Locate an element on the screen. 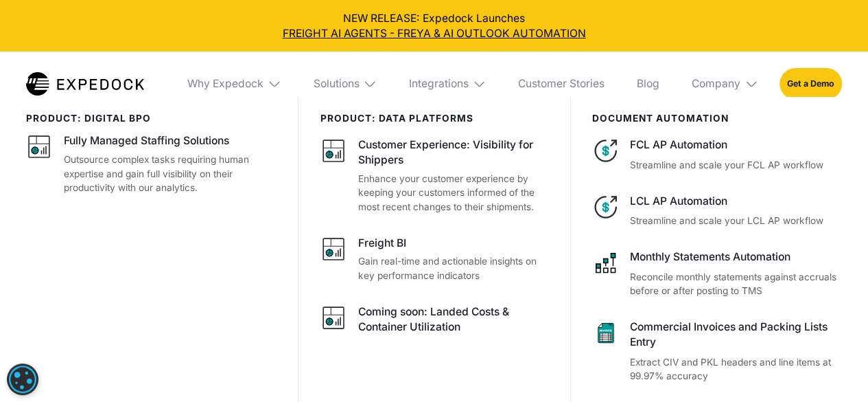 This screenshot has height=402, width=868. p: Reconcile monthly statements against accruals before or after posting to TMS is located at coordinates (736, 284).